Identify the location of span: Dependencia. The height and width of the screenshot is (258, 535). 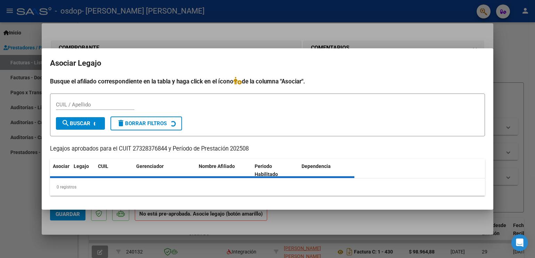
(316, 166).